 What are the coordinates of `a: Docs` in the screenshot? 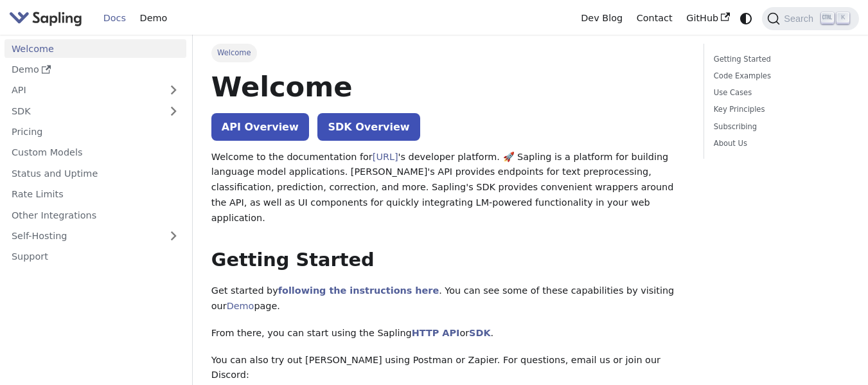 It's located at (114, 18).